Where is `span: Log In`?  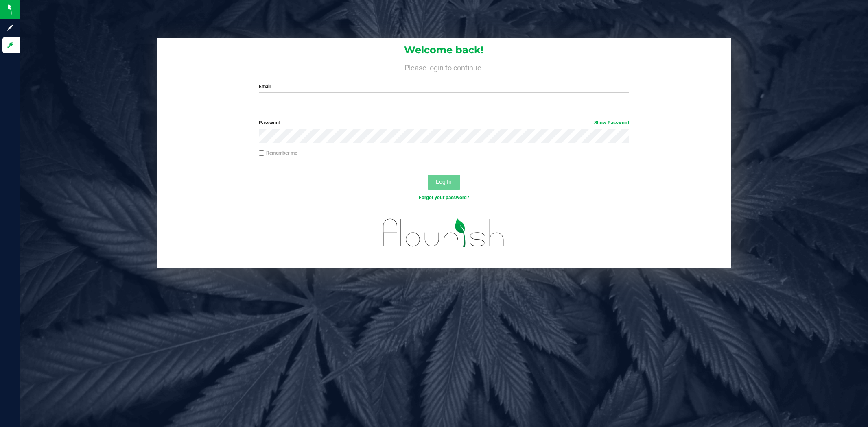
span: Log In is located at coordinates (443, 182).